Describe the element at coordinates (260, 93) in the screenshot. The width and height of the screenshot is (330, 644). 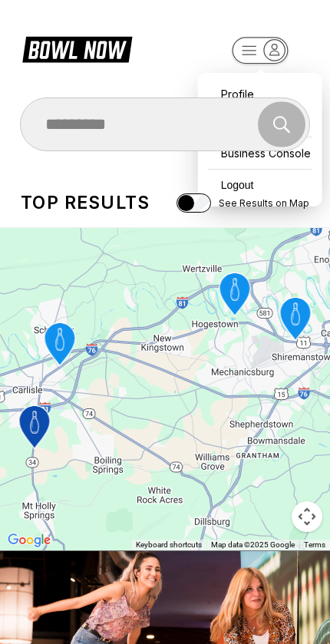
I see `a: Profile` at that location.